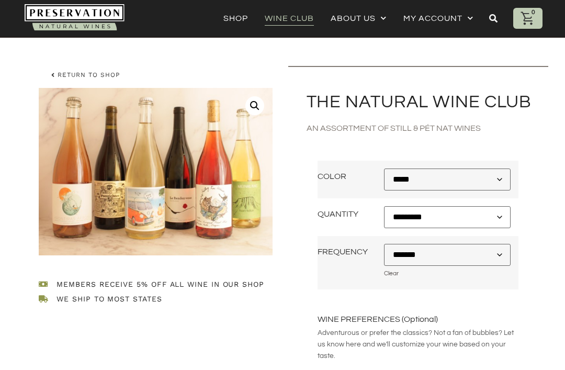 The image size is (565, 370). I want to click on a: Shop, so click(235, 18).